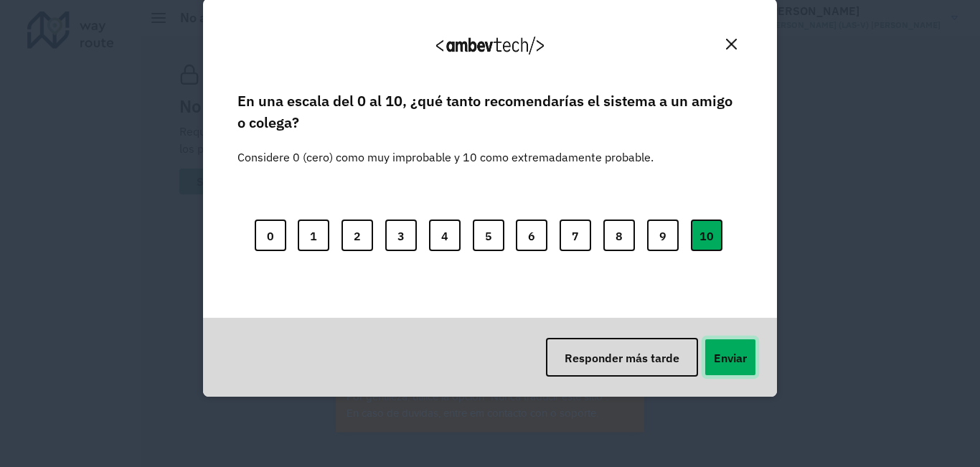 This screenshot has width=980, height=467. I want to click on img: Logotipo de Ambevtech, so click(490, 45).